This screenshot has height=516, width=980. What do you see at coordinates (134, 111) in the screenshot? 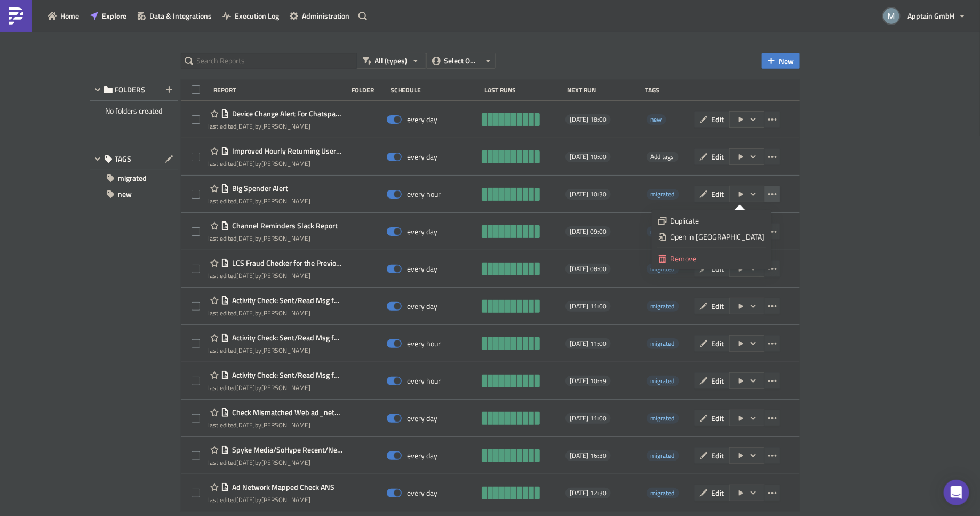
I see `div: No folders created` at bounding box center [134, 111].